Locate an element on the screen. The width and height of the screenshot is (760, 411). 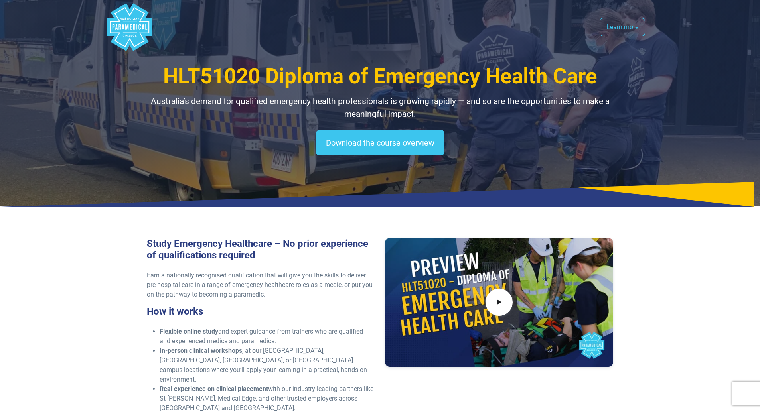
p: Australia’s demand for qualified emergency health professionals is growing rapidly — and so are t... is located at coordinates (380, 108).